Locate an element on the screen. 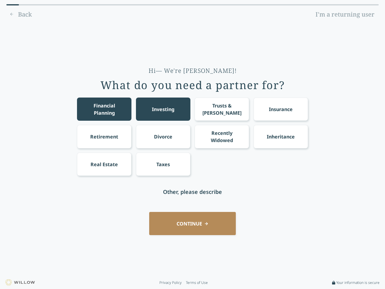  div: What do you need a partner for? is located at coordinates (192, 85).